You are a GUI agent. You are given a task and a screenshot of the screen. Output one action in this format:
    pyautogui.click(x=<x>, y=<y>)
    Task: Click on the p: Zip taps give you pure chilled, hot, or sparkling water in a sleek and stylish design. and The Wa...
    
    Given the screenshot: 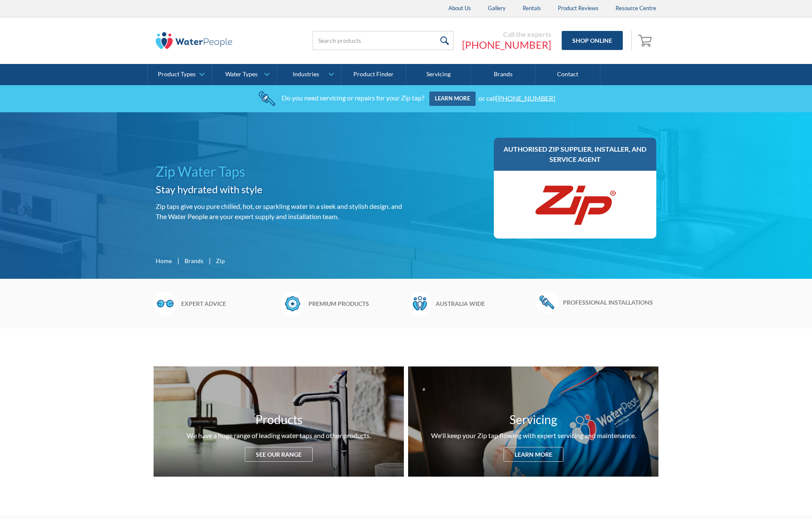 What is the action you would take?
    pyautogui.click(x=279, y=212)
    